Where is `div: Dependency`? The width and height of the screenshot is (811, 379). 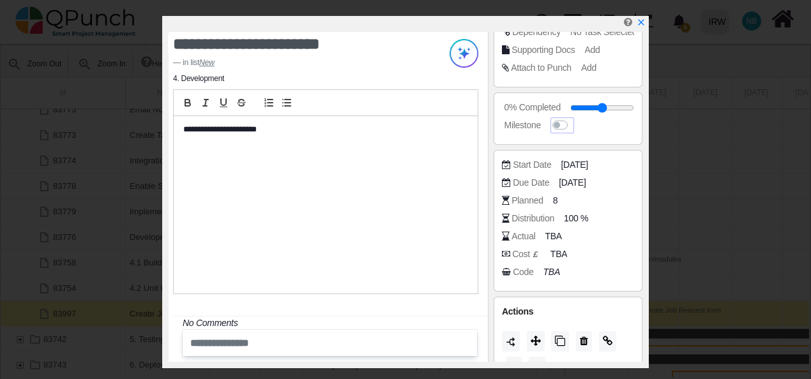
div: Dependency is located at coordinates (536, 32).